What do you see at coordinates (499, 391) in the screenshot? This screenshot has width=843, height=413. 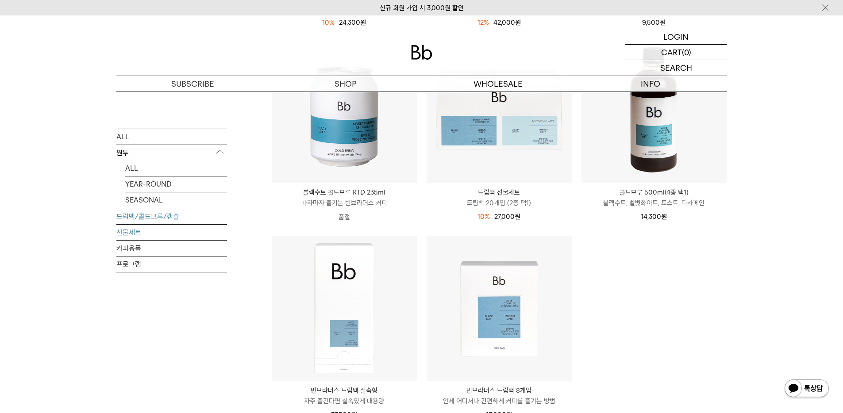 I see `p: 빈브라더스 드립백 8개입` at bounding box center [499, 391].